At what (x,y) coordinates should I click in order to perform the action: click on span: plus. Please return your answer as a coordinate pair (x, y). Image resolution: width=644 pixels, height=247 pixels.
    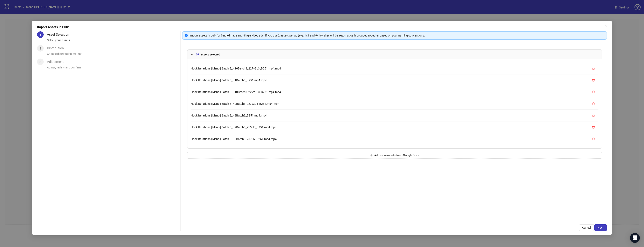
    Looking at the image, I should click on (371, 155).